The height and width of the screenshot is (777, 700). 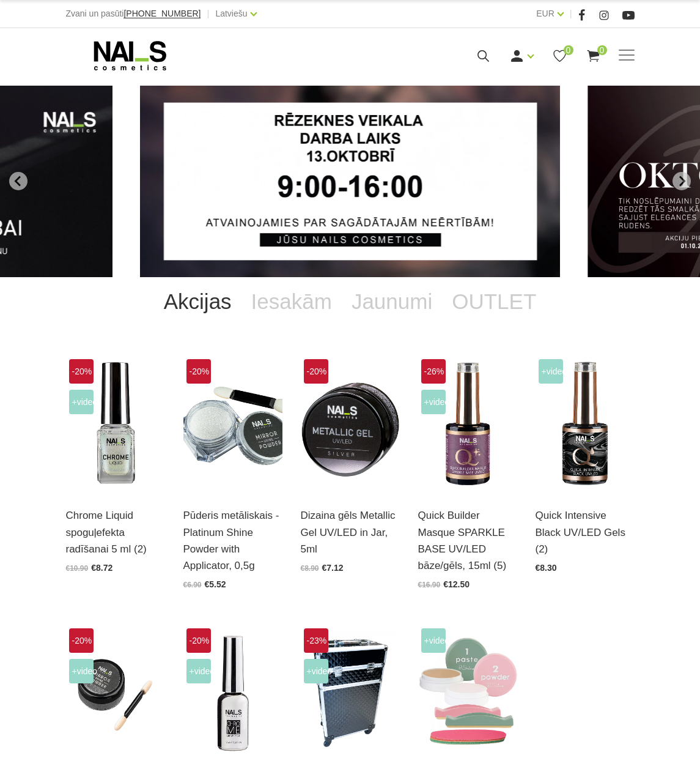 I want to click on span: €5.52, so click(x=215, y=584).